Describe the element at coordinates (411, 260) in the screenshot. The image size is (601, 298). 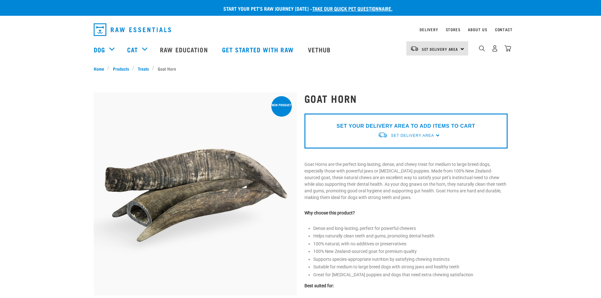
I see `li: Supports species-appropriate nutrition by satisfying chewing instincts` at that location.